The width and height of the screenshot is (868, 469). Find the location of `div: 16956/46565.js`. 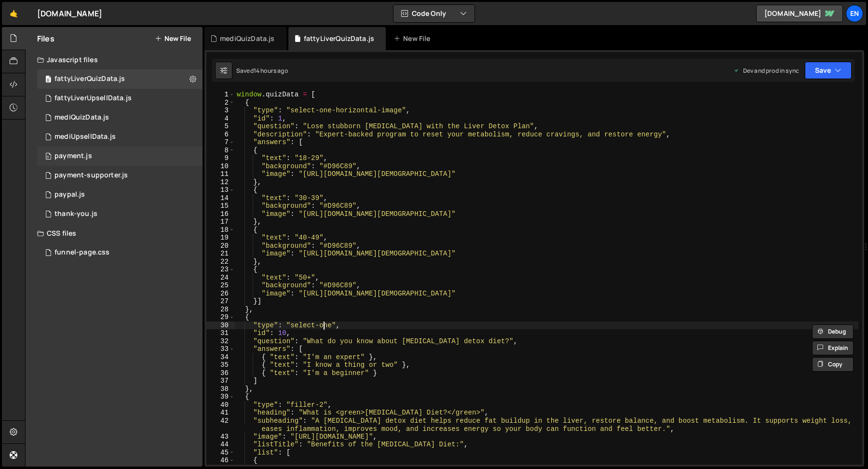

div: 16956/46565.js is located at coordinates (119, 98).